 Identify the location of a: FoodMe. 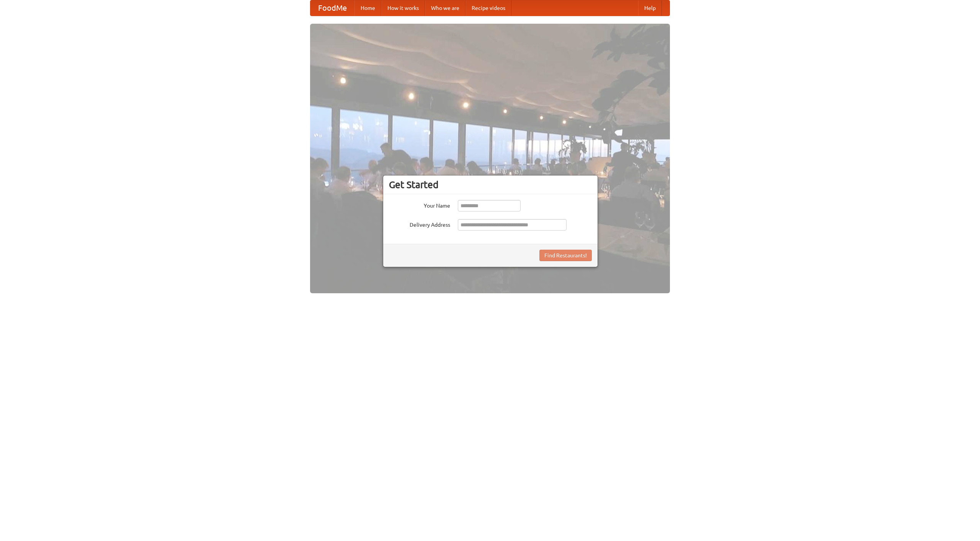
(333, 8).